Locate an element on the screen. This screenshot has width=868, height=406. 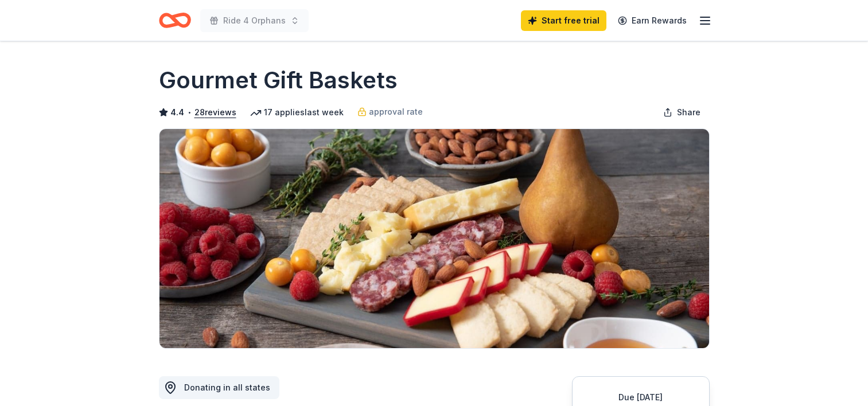
a: Start free trial is located at coordinates (564, 21).